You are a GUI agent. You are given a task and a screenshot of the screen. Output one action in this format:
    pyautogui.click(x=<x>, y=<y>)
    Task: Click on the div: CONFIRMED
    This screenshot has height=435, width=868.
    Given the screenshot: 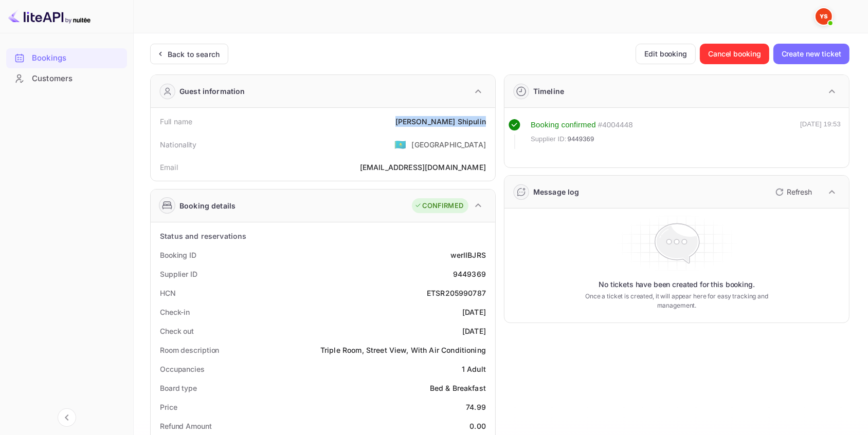 What is the action you would take?
    pyautogui.click(x=438, y=206)
    